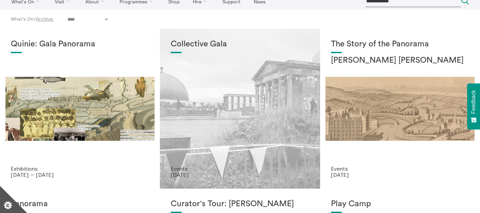 This screenshot has width=480, height=213. I want to click on p: Exhibitions, so click(80, 169).